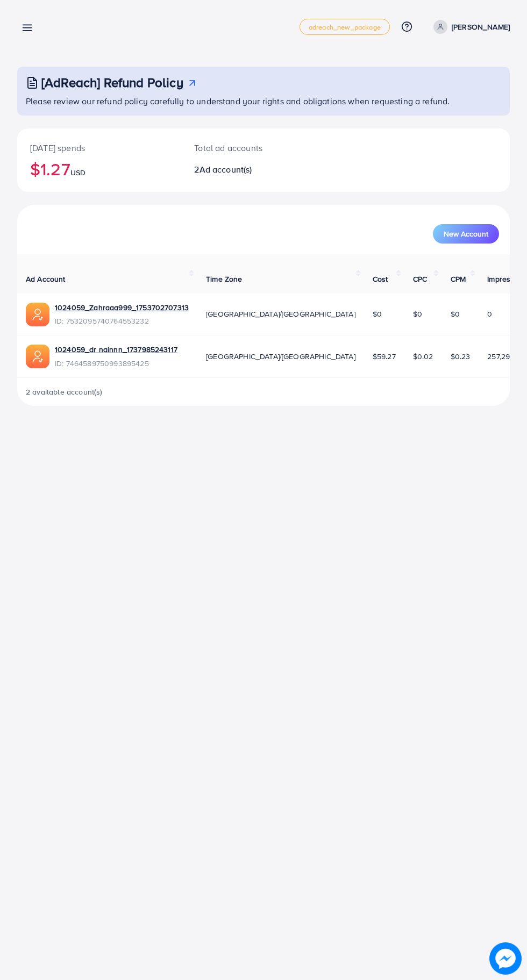  What do you see at coordinates (116, 349) in the screenshot?
I see `a: 1024059_dr nainnn_1737985243117` at bounding box center [116, 349].